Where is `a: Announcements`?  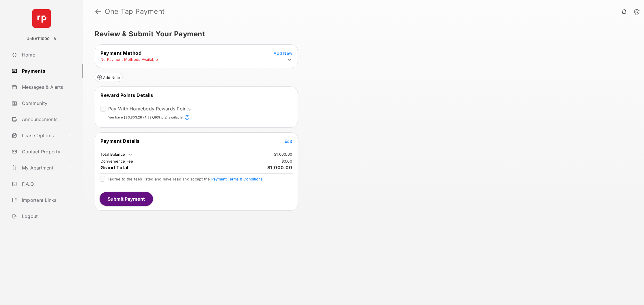
a: Announcements is located at coordinates (46, 120).